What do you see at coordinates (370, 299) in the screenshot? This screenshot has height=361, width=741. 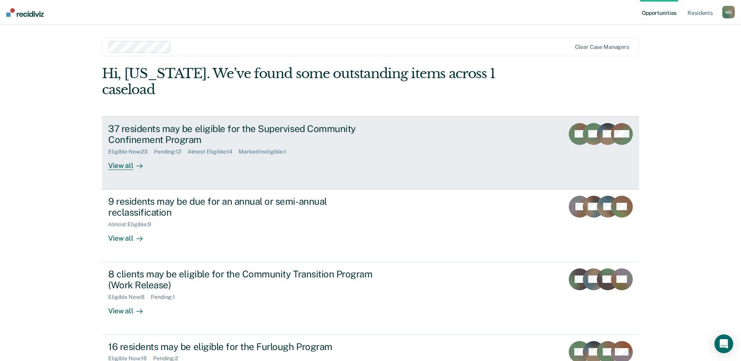 I see `a: 8 clients may be eligible for the Community Transition Program (Work Release)Eligible Now:8Pendin...` at bounding box center [370, 299].